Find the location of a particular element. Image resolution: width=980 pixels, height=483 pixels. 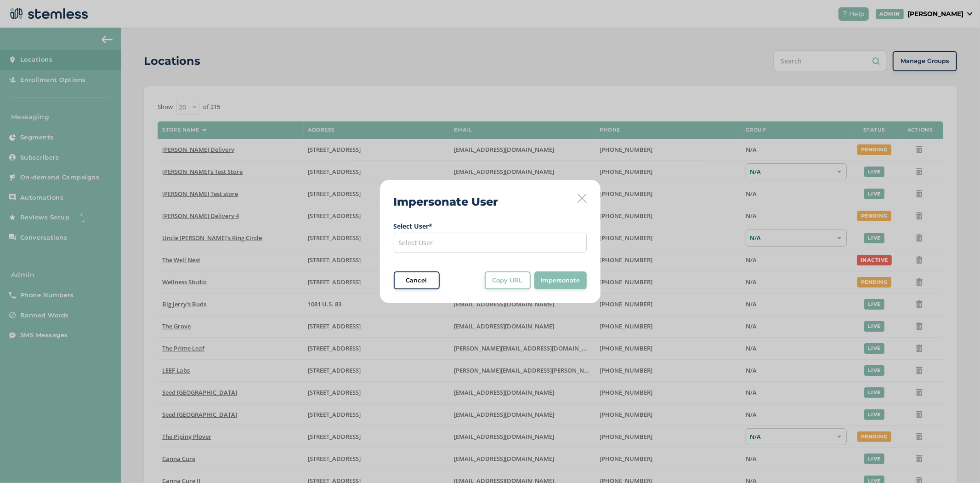

span: Impersonate is located at coordinates (561, 281).